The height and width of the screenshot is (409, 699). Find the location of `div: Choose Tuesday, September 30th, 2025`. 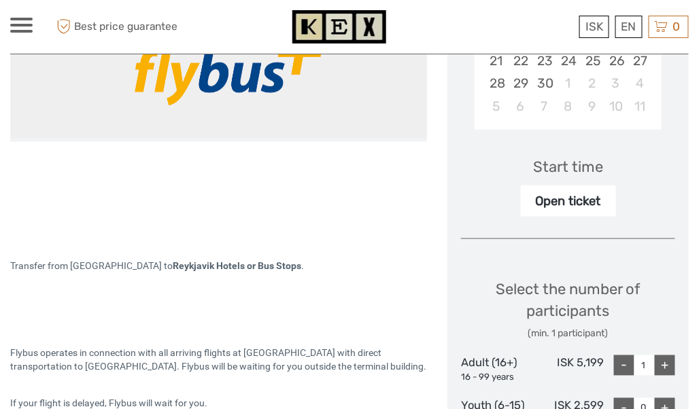

div: Choose Tuesday, September 30th, 2025 is located at coordinates (544, 83).